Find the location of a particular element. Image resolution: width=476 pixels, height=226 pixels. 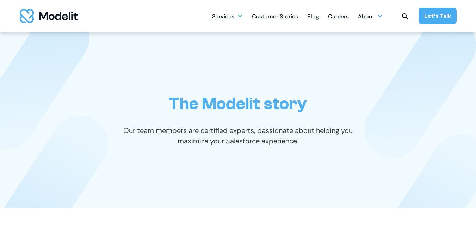

p: Our team members are certified experts, passionate about helping you maximize your Salesforce exp... is located at coordinates (238, 136).